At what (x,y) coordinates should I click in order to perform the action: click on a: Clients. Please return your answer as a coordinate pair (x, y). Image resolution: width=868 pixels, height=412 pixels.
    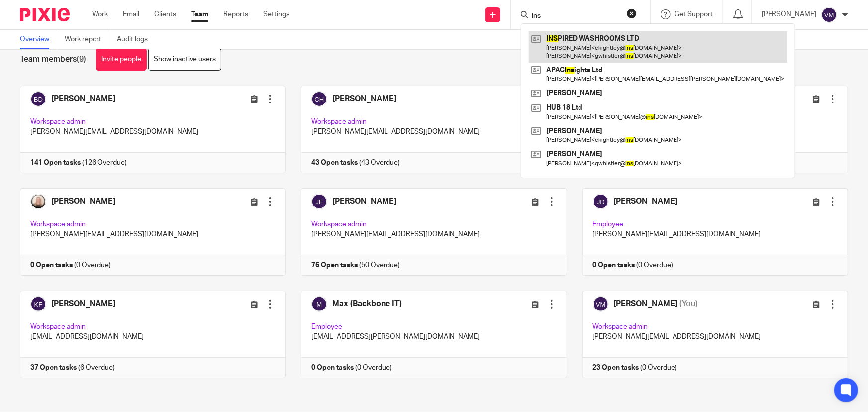
    Looking at the image, I should click on (165, 14).